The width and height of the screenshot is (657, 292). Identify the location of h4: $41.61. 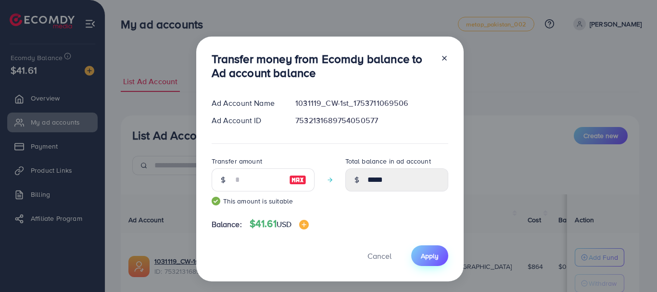
(279, 224).